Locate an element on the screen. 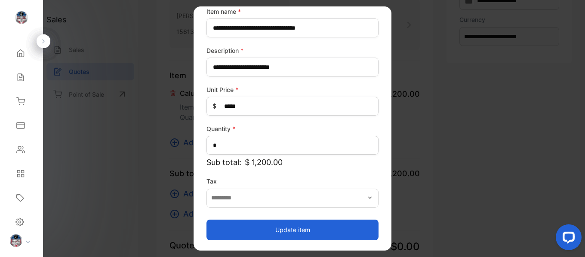  span: $ 1,200.00 is located at coordinates (264, 162).